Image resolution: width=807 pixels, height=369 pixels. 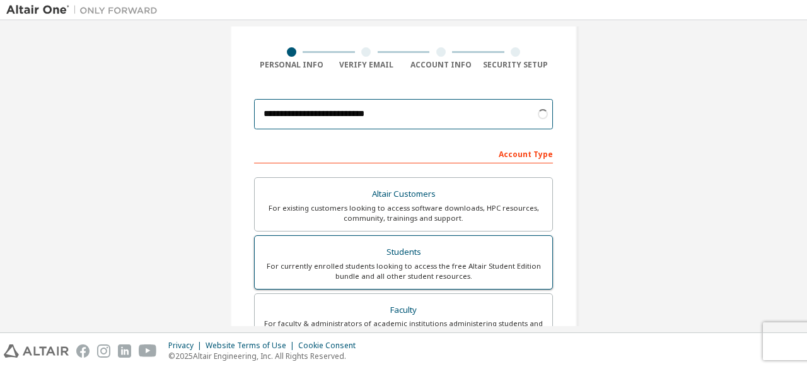 I want to click on div: Privacy, so click(x=187, y=345).